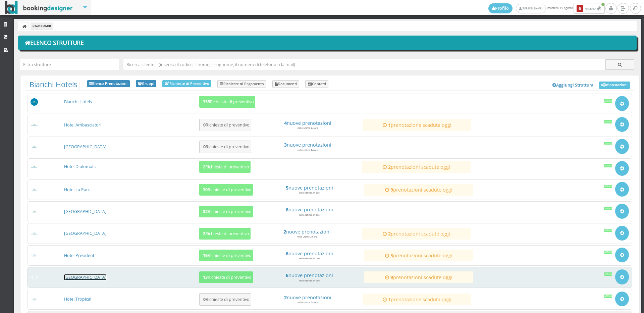 The image size is (644, 313). What do you see at coordinates (392, 277) in the screenshot?
I see `strong: 9` at bounding box center [392, 277].